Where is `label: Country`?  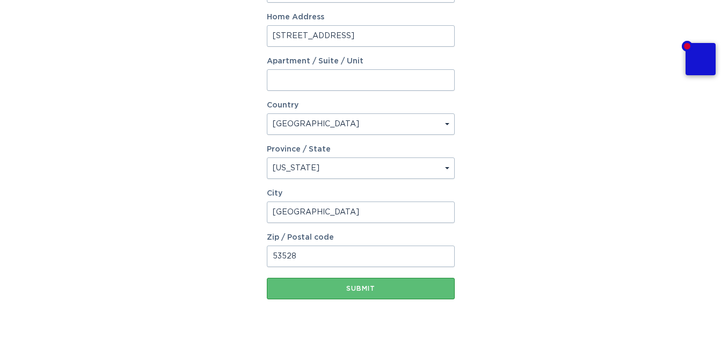 label: Country is located at coordinates (282, 105).